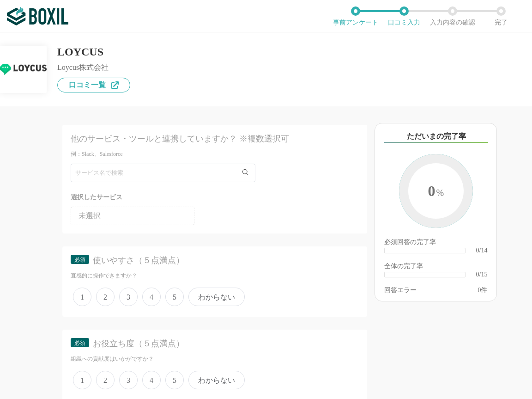 Image resolution: width=532 pixels, height=399 pixels. I want to click on div: Loycus株式会社, so click(94, 68).